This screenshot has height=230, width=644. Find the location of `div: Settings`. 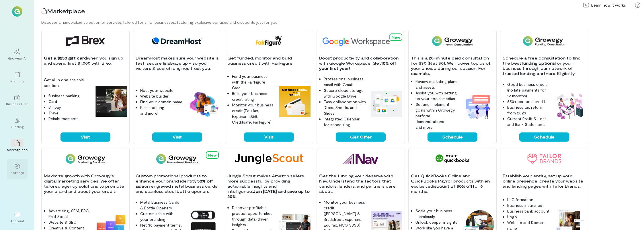

div: Settings is located at coordinates (17, 173).